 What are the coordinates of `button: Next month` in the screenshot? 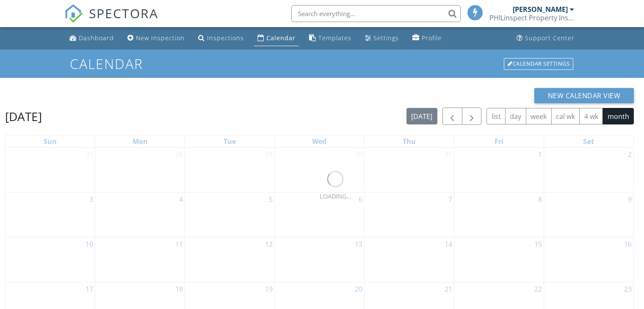 It's located at (472, 116).